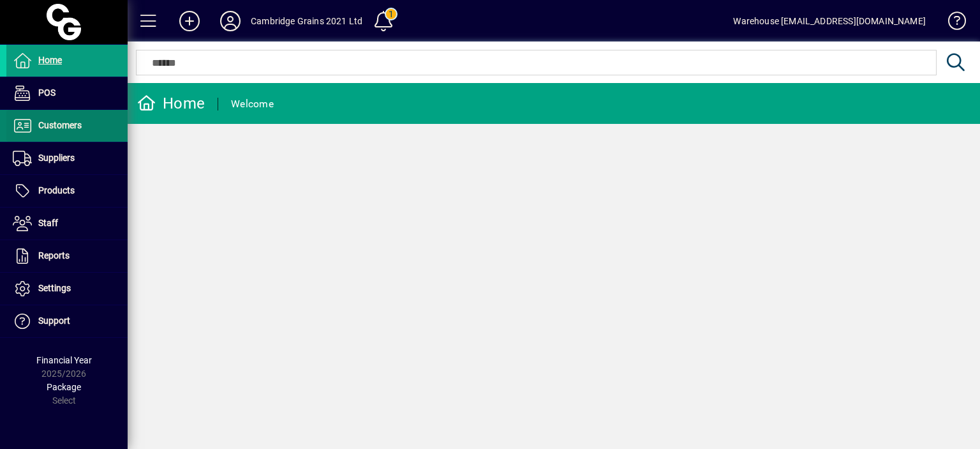  What do you see at coordinates (54, 321) in the screenshot?
I see `span: Support` at bounding box center [54, 321].